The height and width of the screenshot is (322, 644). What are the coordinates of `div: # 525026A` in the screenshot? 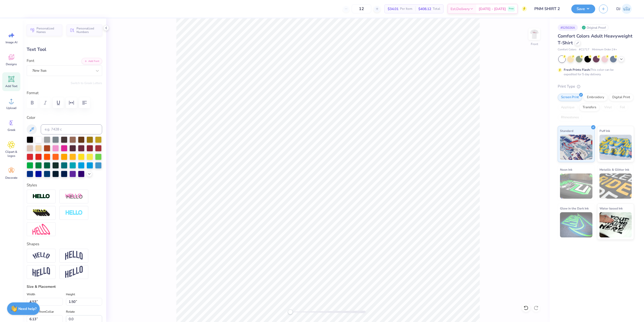 It's located at (568, 27).